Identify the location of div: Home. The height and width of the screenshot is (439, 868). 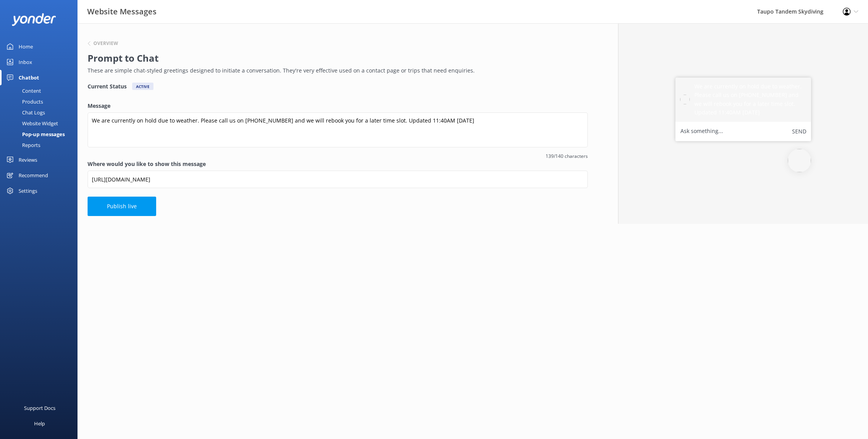
(25, 46).